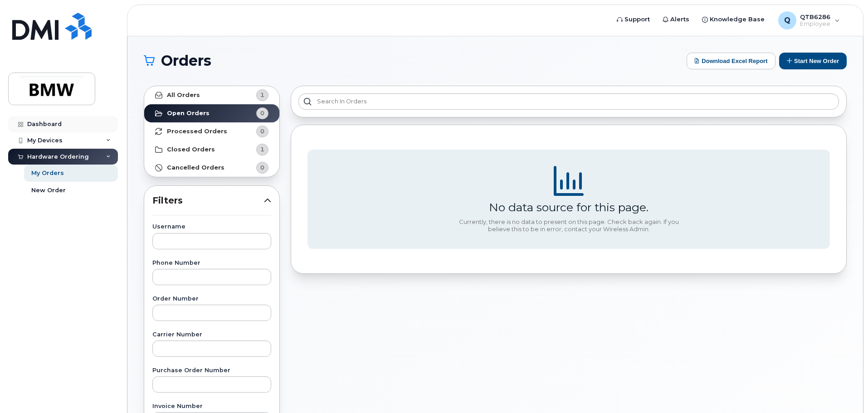 The image size is (868, 413). Describe the element at coordinates (212, 227) in the screenshot. I see `label: Username` at that location.